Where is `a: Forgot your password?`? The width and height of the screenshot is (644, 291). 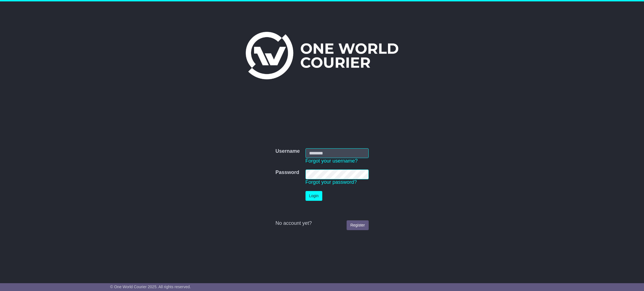
a: Forgot your password? is located at coordinates (332, 182).